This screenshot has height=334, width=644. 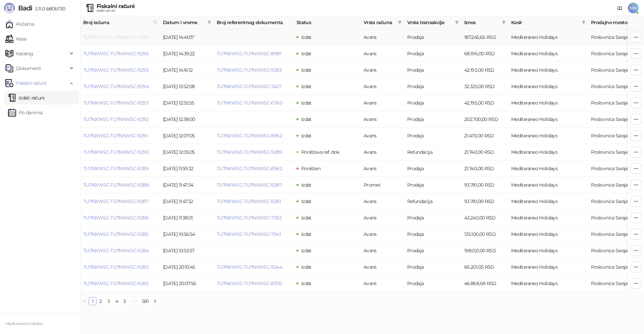 What do you see at coordinates (116, 70) in the screenshot?
I see `a: TU7NXWSC-TU7NXWSC-9295` at bounding box center [116, 70].